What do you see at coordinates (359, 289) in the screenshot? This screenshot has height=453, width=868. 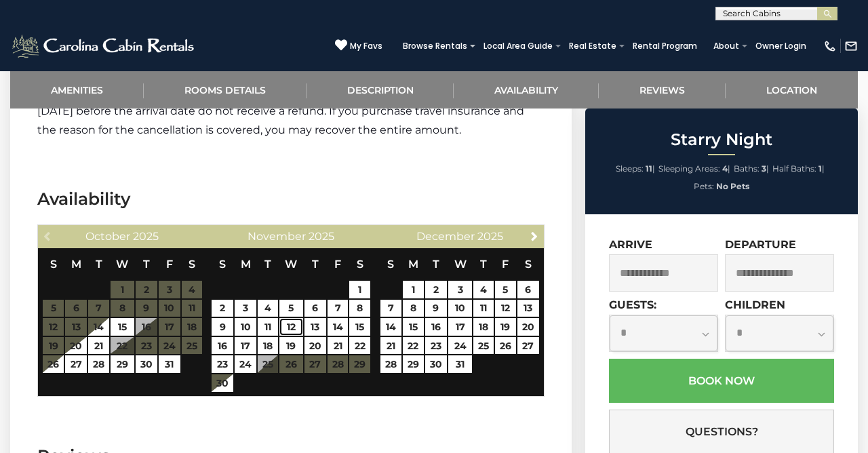 I see `a: 1` at bounding box center [359, 289].